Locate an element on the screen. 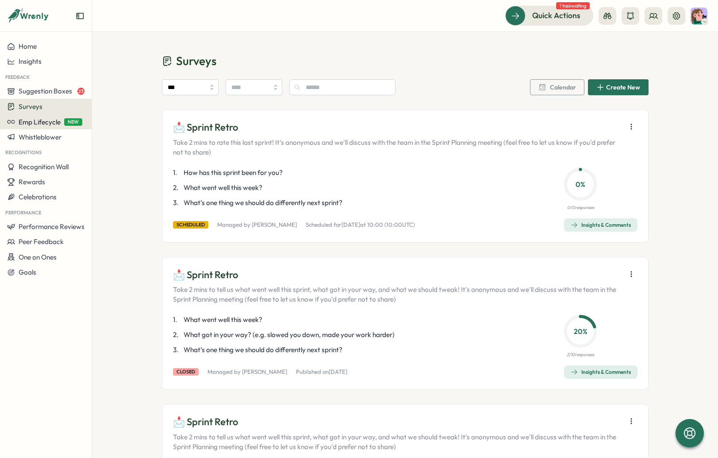 The width and height of the screenshot is (718, 458). p: 0 / 0 responses is located at coordinates (581, 208).